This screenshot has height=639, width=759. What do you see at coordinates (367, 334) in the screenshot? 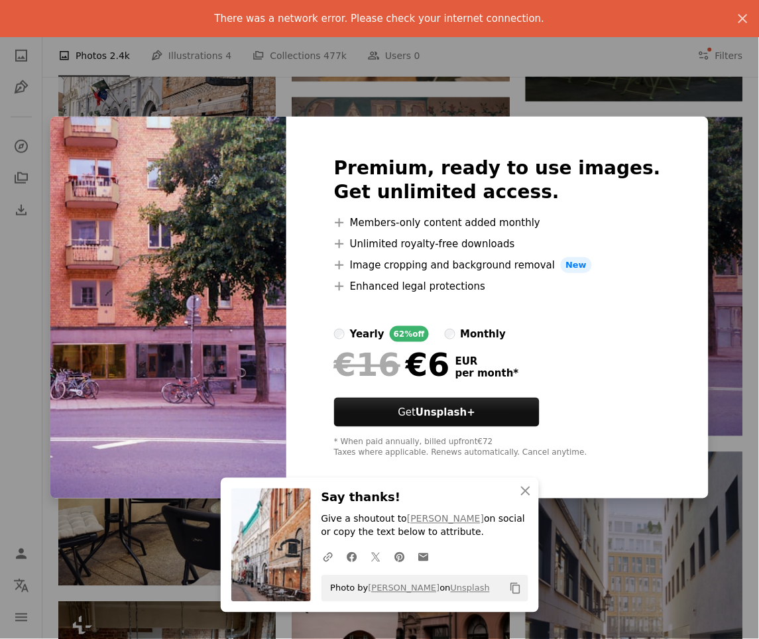
I see `div: yearly` at bounding box center [367, 334].